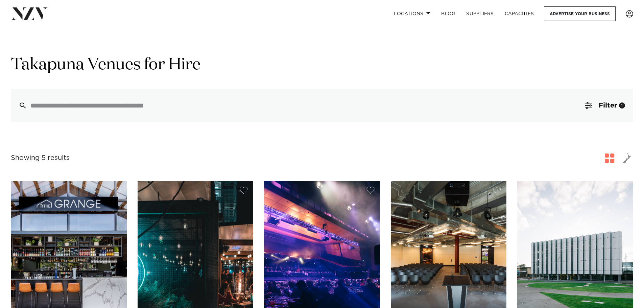  What do you see at coordinates (412, 14) in the screenshot?
I see `a: Locations` at bounding box center [412, 14].